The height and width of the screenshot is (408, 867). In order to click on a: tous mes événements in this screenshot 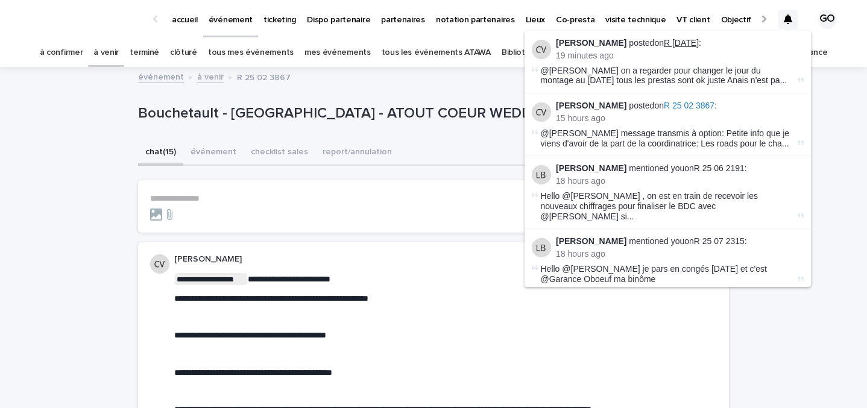, I will do `click(251, 52)`.